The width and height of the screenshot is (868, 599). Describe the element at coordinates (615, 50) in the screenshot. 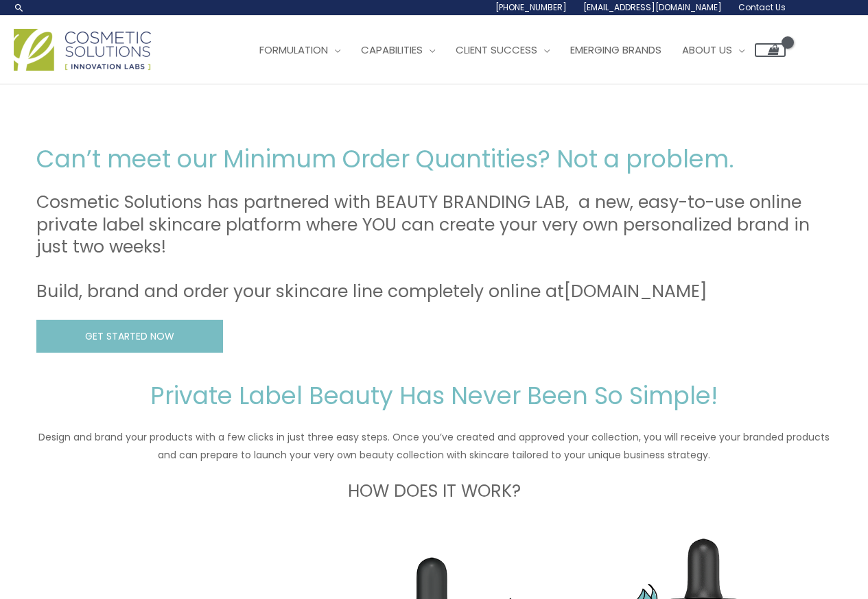

I see `a: Emerging Brands` at that location.